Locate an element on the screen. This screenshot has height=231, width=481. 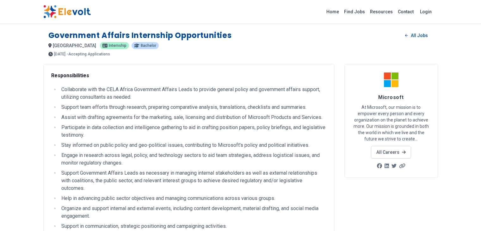
li: Organize and support internal and external events, including content development, material drafti... is located at coordinates (193, 212).